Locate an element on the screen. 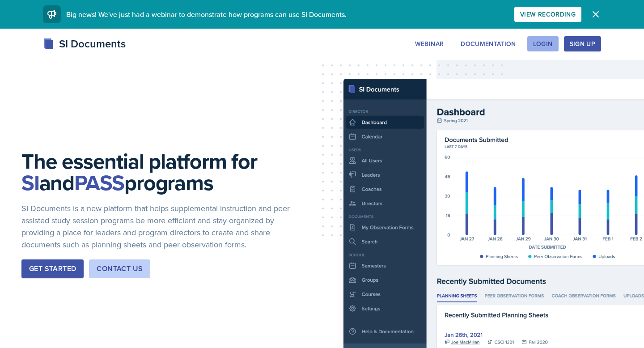 The height and width of the screenshot is (348, 644). div: Contact Us is located at coordinates (119, 269).